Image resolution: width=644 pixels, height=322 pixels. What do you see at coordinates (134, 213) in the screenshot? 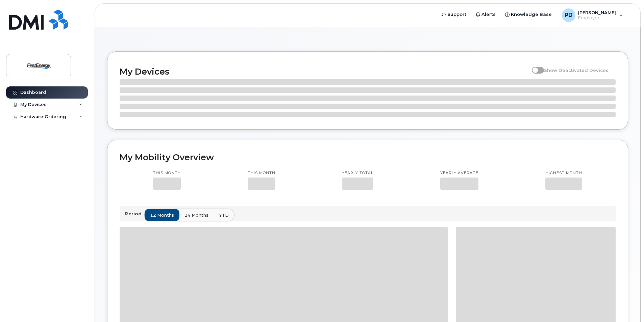
I see `p: Period` at bounding box center [134, 213].